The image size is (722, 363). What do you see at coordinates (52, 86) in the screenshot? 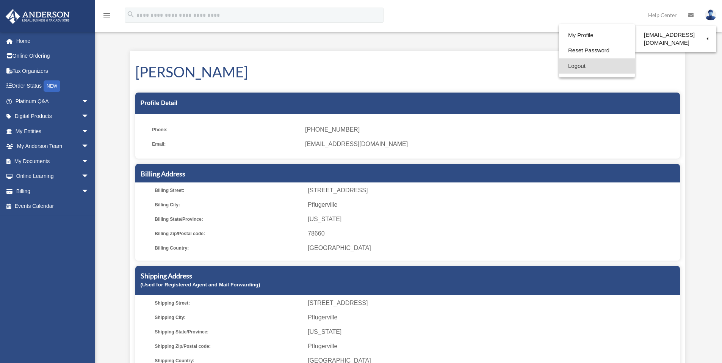
I see `div: NEW` at bounding box center [52, 86].